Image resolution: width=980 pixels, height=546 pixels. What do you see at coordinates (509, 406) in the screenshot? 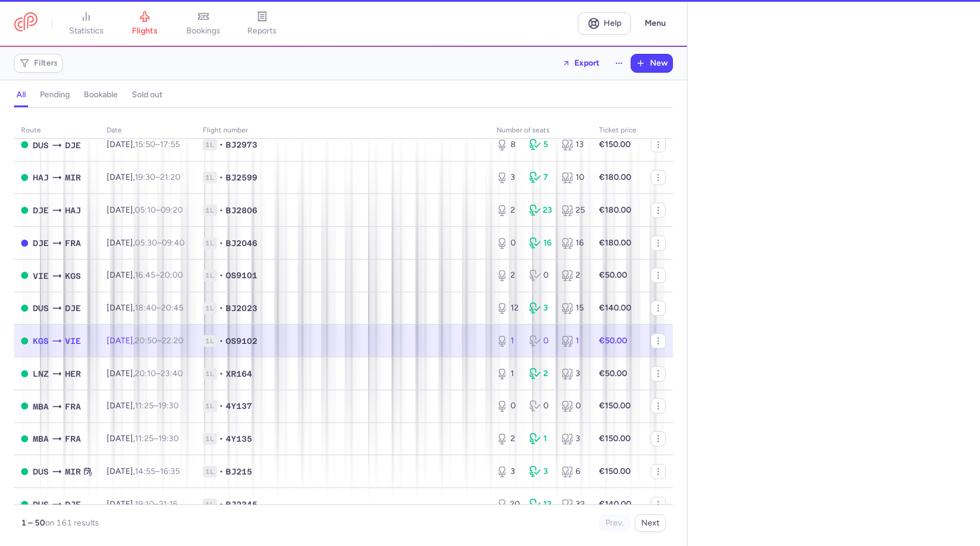
I see `div: 0` at bounding box center [509, 406].